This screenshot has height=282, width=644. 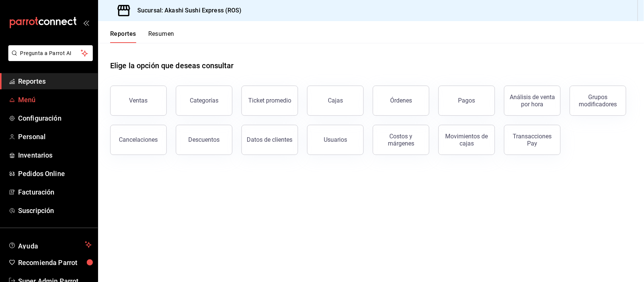 I want to click on div: Usuarios, so click(x=335, y=140).